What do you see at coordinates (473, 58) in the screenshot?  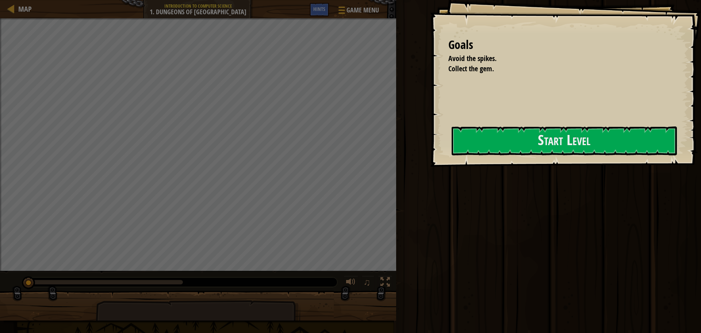 I see `span: Avoid the spikes.` at bounding box center [473, 58].